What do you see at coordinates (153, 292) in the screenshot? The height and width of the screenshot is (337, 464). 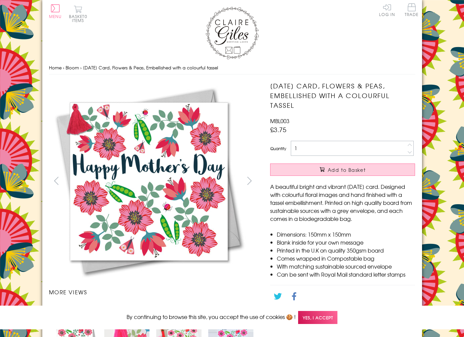 I see `h3: More views` at bounding box center [153, 292].